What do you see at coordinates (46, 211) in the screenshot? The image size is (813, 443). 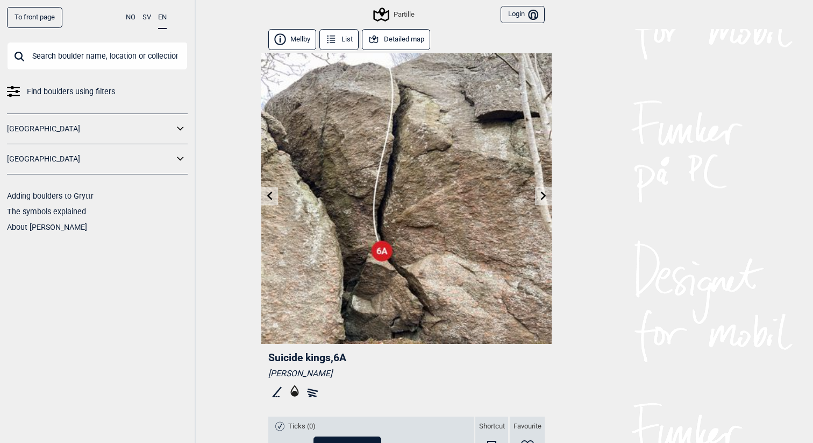 I see `a: The symbols explained` at bounding box center [46, 211].